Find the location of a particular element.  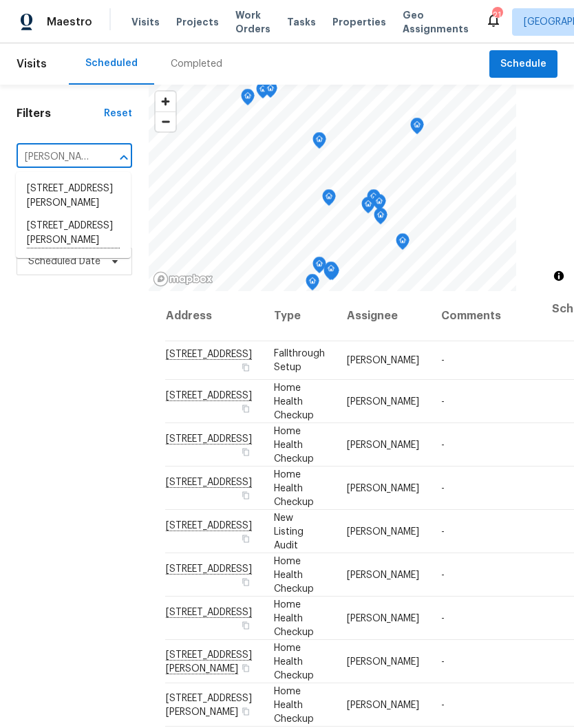

button: Toggle attribution is located at coordinates (560, 276).